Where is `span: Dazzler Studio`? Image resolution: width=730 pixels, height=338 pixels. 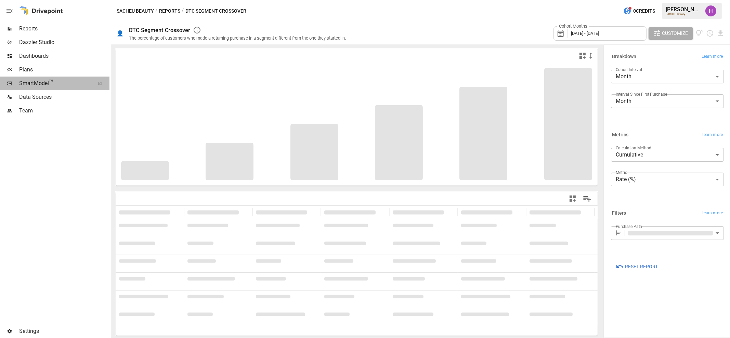 span: Dazzler Studio is located at coordinates (64, 42).